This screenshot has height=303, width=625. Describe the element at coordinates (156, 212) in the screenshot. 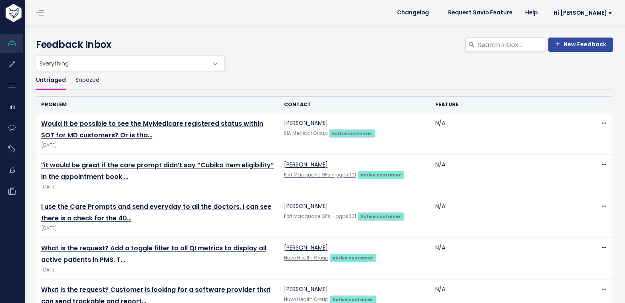

I see `a: I use the Care Prompts and send everyday to all the doctors. I can see there is a check for the 40…` at that location.